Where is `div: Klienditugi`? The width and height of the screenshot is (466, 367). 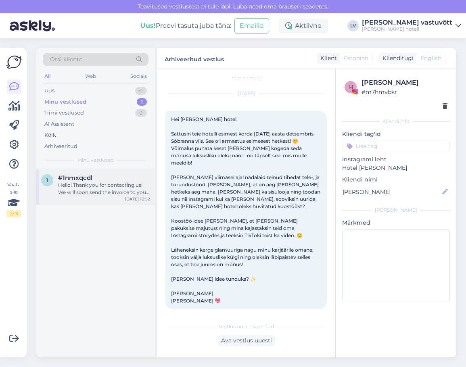
div: Klienditugi is located at coordinates (396, 58).